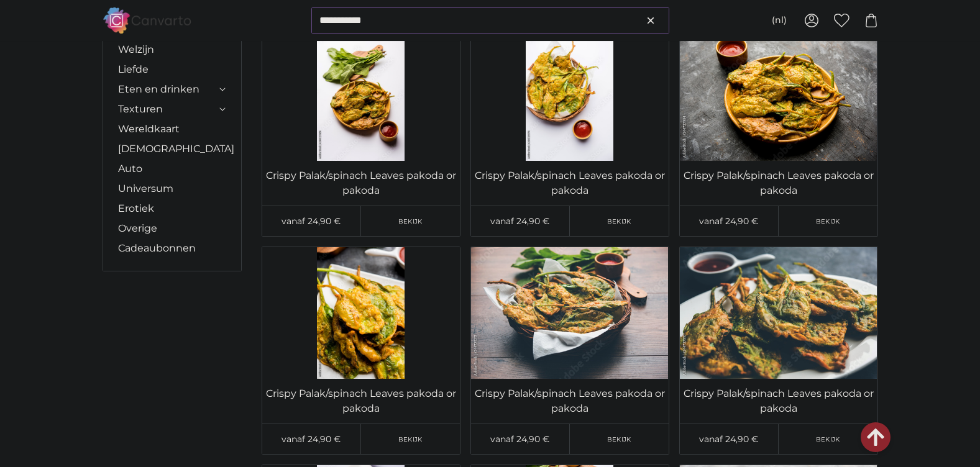  What do you see at coordinates (172, 209) in the screenshot?
I see `a: Erotiek` at bounding box center [172, 209].